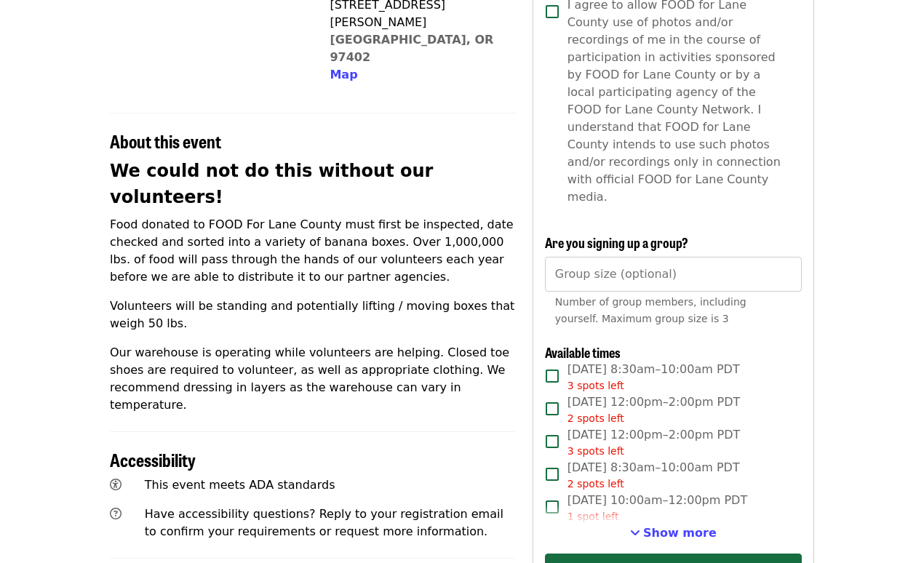 This screenshot has height=563, width=924. I want to click on i: universal-access icon, so click(116, 484).